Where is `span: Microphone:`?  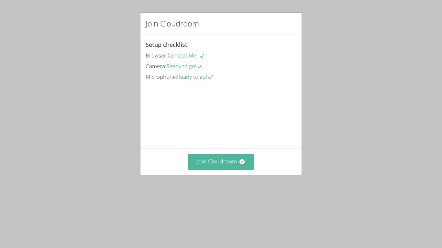
span: Microphone: is located at coordinates (161, 77).